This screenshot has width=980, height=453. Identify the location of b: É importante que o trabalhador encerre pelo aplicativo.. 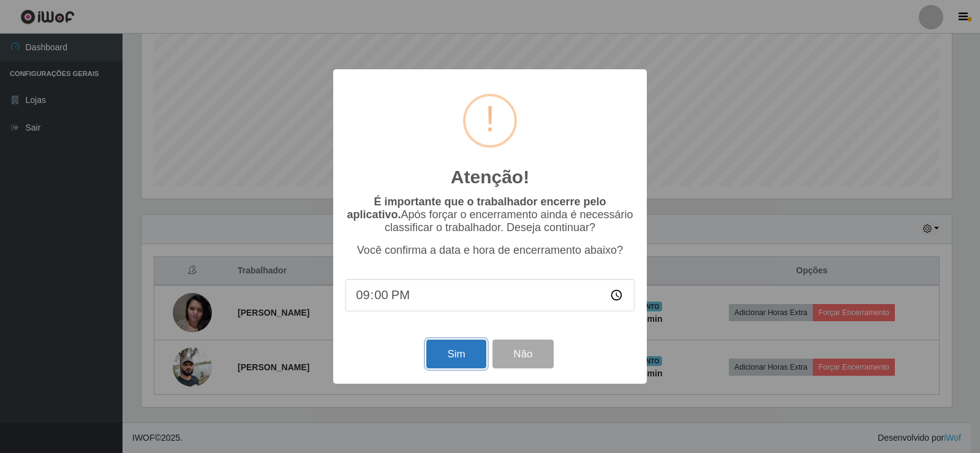
(476, 207).